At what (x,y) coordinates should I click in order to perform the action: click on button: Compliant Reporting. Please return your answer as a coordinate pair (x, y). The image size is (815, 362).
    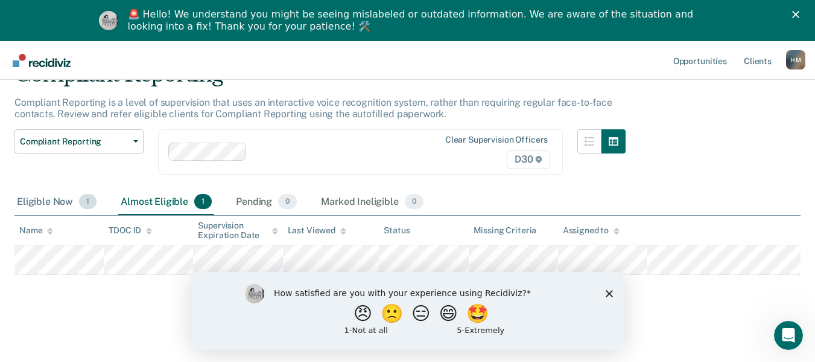
    Looking at the image, I should click on (79, 141).